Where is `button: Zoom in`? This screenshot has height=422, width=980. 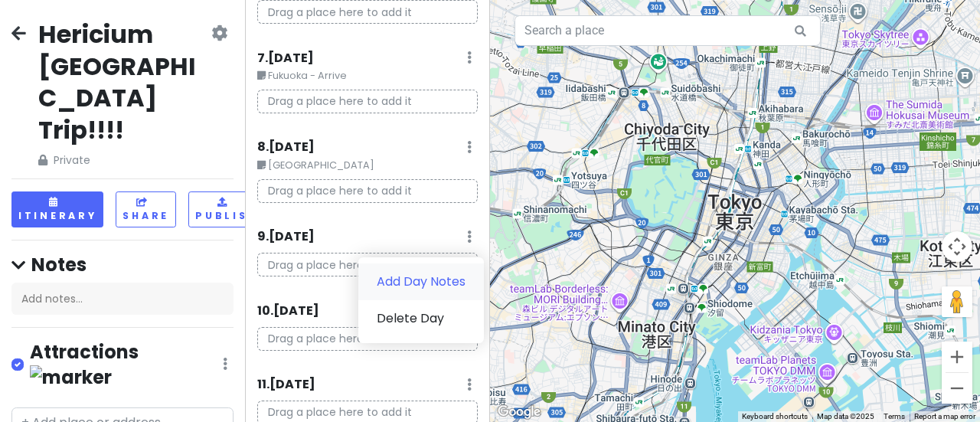 button: Zoom in is located at coordinates (957, 357).